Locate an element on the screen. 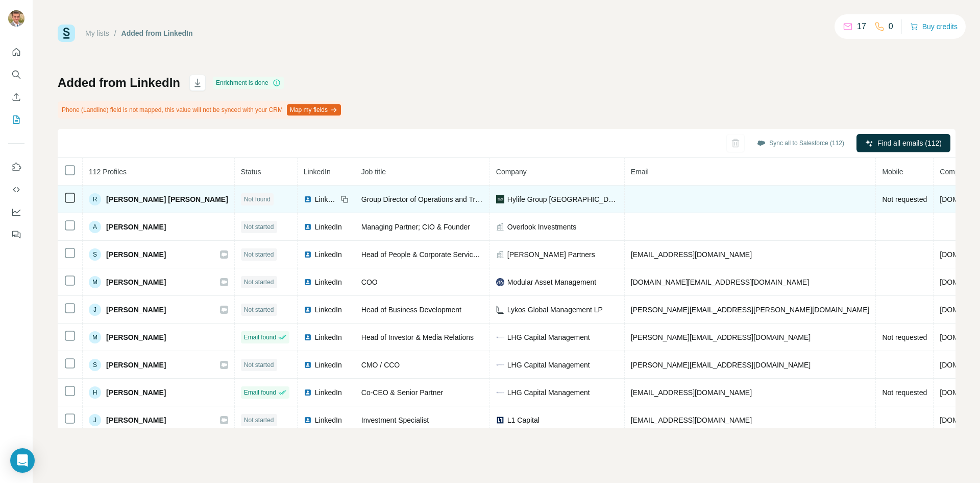  span: Email is located at coordinates (639, 172).